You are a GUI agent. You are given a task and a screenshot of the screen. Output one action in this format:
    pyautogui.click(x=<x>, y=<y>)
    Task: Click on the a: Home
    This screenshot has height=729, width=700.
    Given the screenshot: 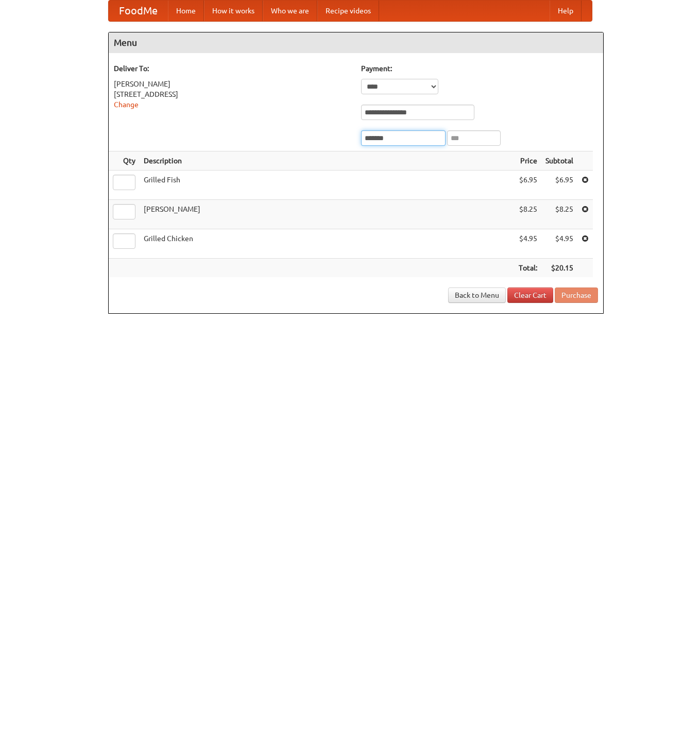 What is the action you would take?
    pyautogui.click(x=186, y=10)
    